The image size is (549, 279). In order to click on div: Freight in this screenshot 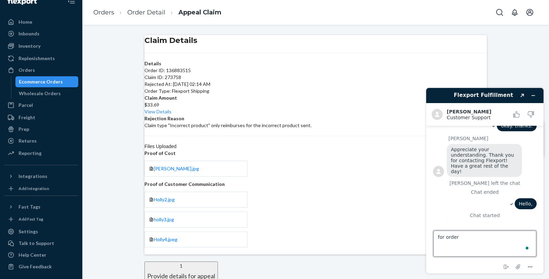, I will do `click(27, 117)`.